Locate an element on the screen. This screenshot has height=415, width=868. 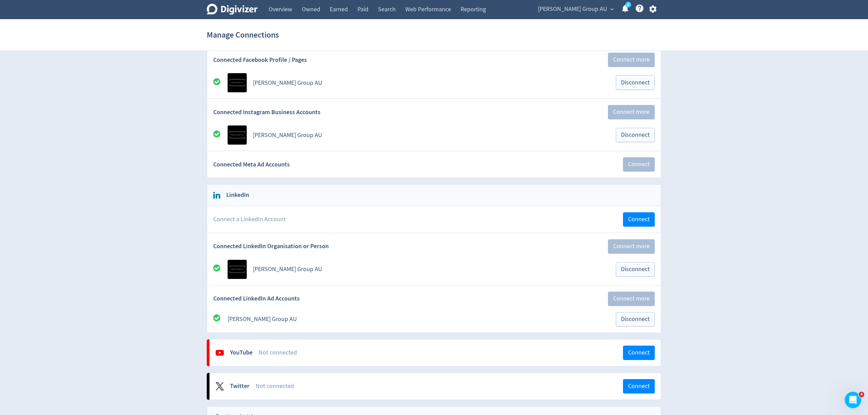
span: expand_more is located at coordinates (612, 10).